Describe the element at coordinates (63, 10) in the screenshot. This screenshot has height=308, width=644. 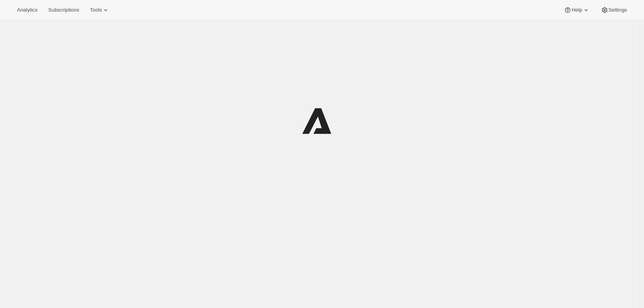
I see `span: Subscriptions` at that location.